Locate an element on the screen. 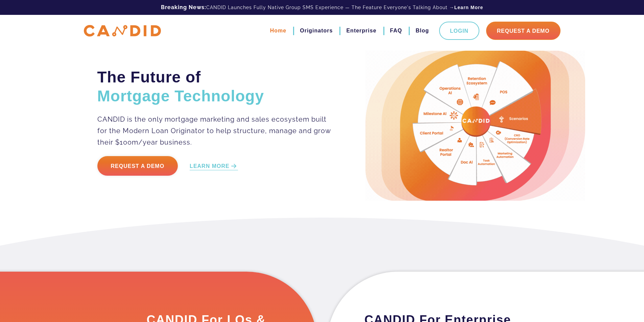 This screenshot has height=322, width=644. img: Candid Hero Image is located at coordinates (475, 126).